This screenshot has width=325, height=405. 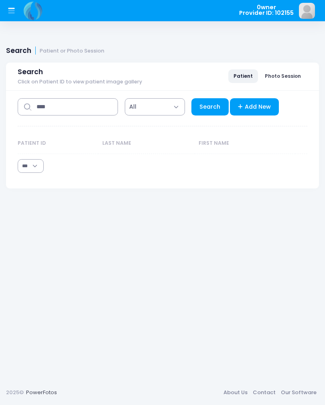 I want to click on span: Click on Patient ID to view patient image gallery, so click(x=80, y=82).